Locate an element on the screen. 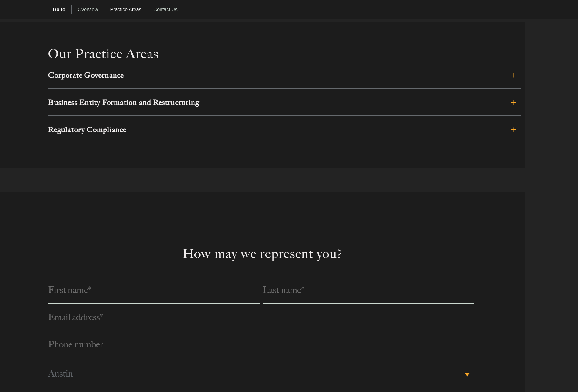  span: Go to is located at coordinates (62, 10).